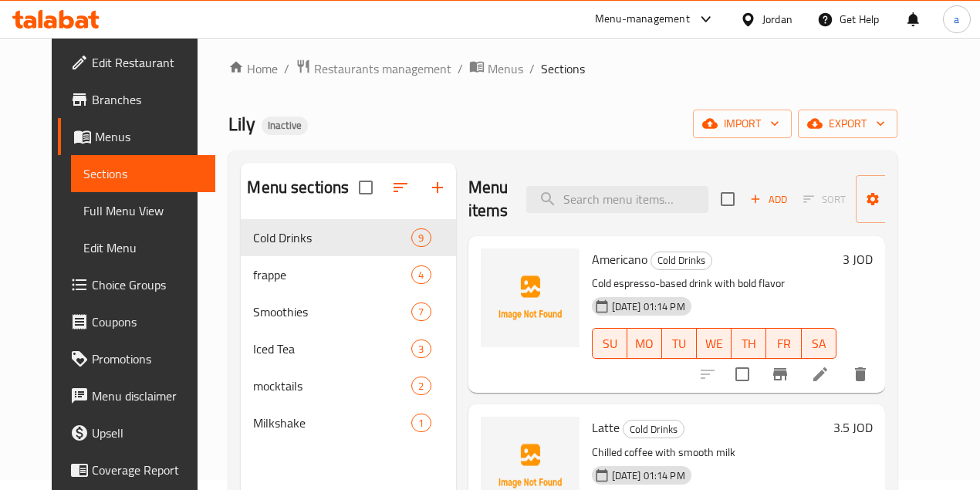 This screenshot has width=980, height=490. Describe the element at coordinates (714, 343) in the screenshot. I see `span: WE` at that location.